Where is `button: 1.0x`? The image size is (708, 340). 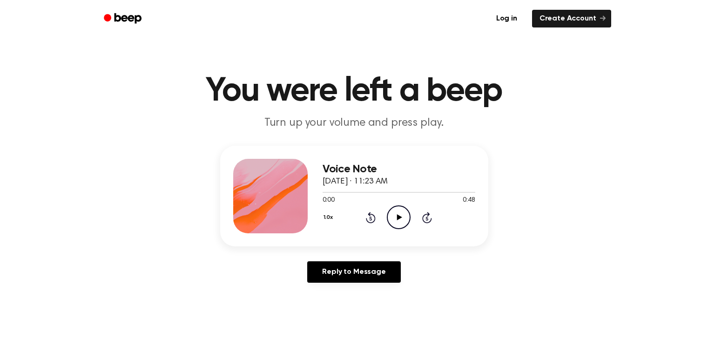 button: 1.0x is located at coordinates (329, 217).